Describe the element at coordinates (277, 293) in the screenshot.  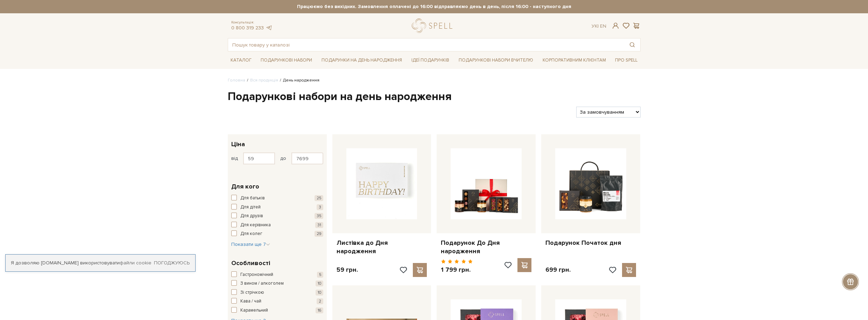
I see `button: Зі стрічкою 10` at that location.